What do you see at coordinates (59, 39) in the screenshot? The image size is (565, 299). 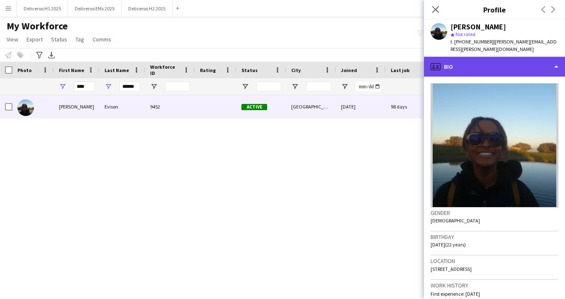 I see `a: Status` at bounding box center [59, 39].